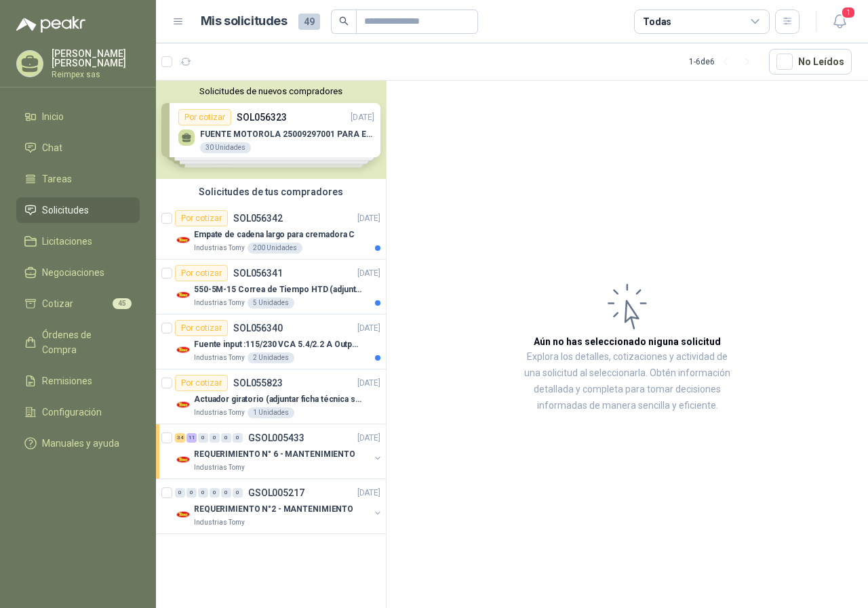 This screenshot has width=868, height=608. Describe the element at coordinates (84, 343) in the screenshot. I see `span: Órdenes de Compra` at that location.